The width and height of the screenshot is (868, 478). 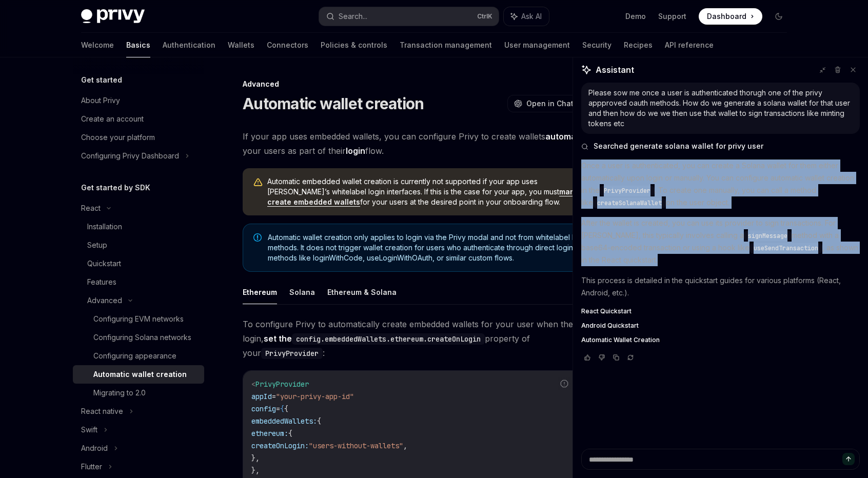 I want to click on span: useSendTransaction, so click(x=786, y=248).